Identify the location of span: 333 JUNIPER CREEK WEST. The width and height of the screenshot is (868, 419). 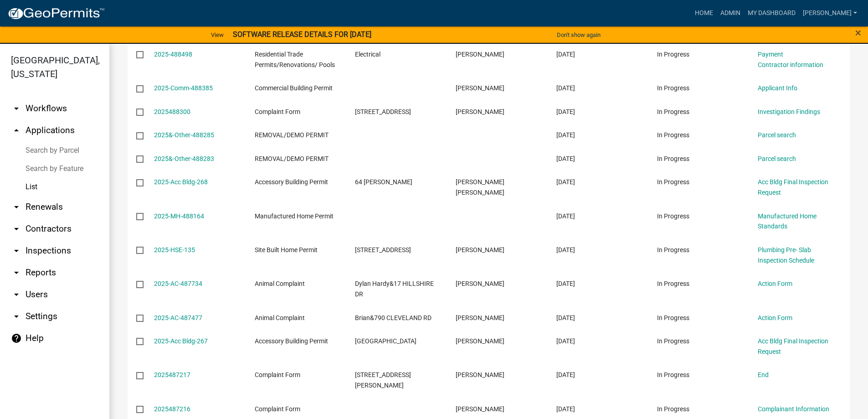
(385, 341).